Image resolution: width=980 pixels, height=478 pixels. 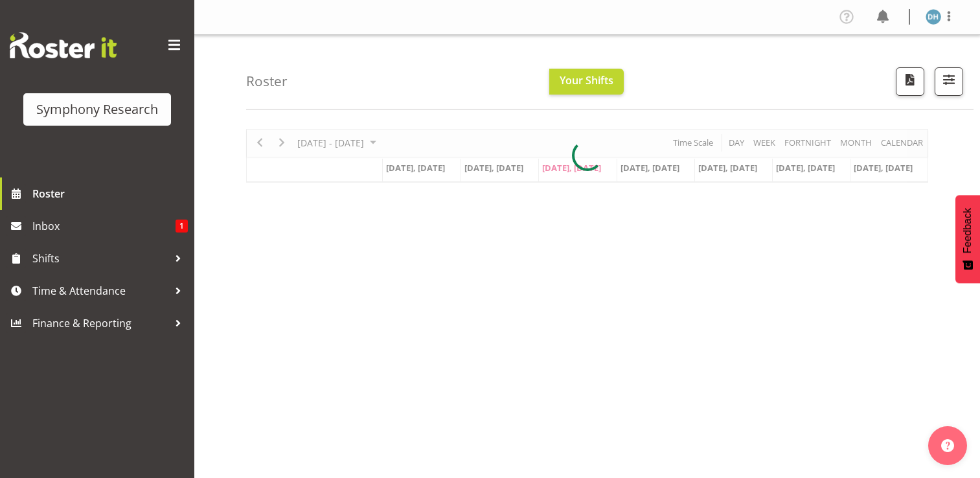 What do you see at coordinates (101, 291) in the screenshot?
I see `span: Time & Attendance` at bounding box center [101, 291].